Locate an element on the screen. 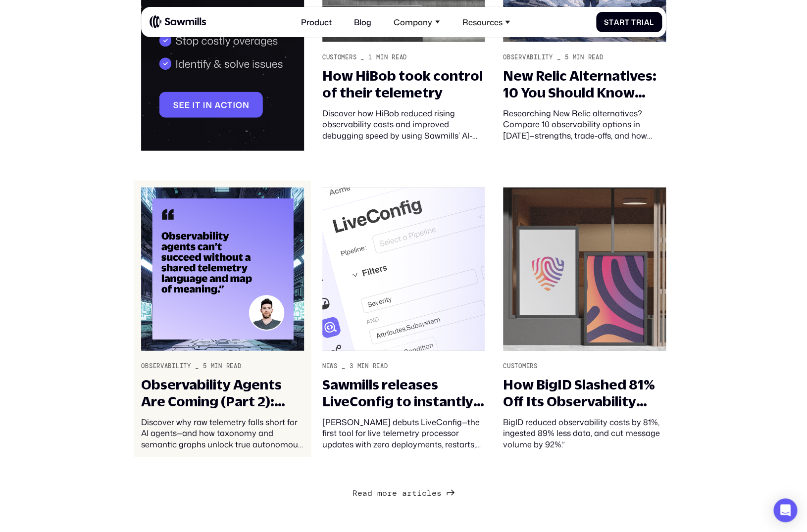 This screenshot has width=807, height=532. div: How BigID Slashed 81% Off Its Observability Costs with Sawmills is located at coordinates (584, 392).